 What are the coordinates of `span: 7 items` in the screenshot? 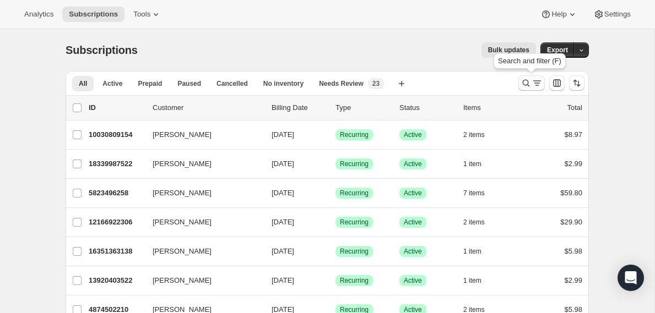 It's located at (473, 193).